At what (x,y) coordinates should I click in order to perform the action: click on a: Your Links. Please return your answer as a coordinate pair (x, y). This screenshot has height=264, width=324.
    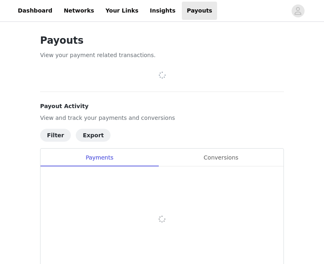
    Looking at the image, I should click on (122, 11).